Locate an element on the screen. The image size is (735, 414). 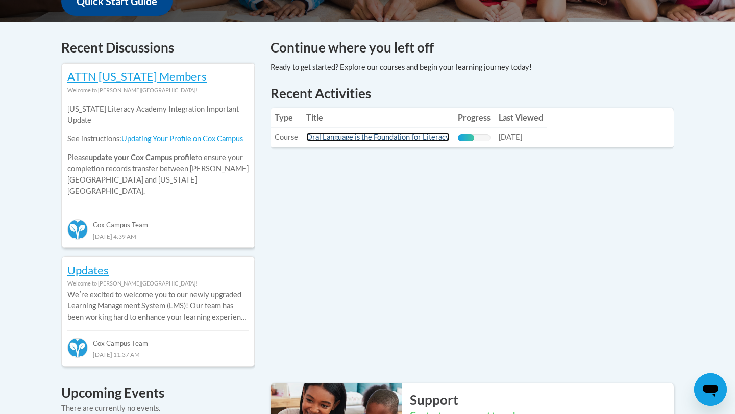
th: Type is located at coordinates (286, 118).